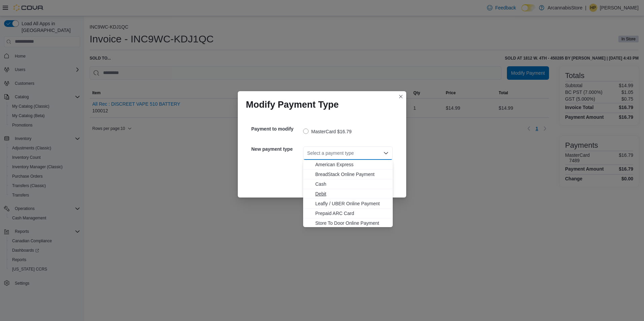 This screenshot has width=644, height=321. Describe the element at coordinates (348, 199) in the screenshot. I see `div: Choose from the following options` at that location.